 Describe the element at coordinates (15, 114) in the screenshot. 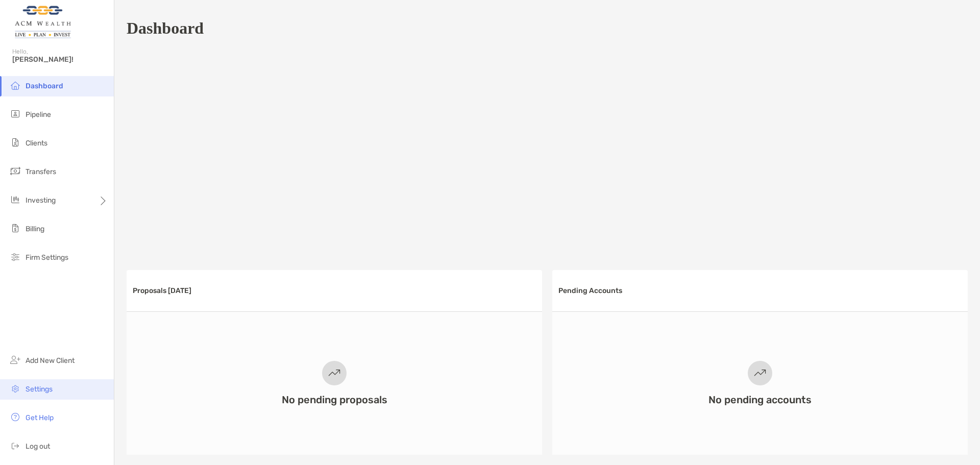

I see `img: pipeline icon` at that location.